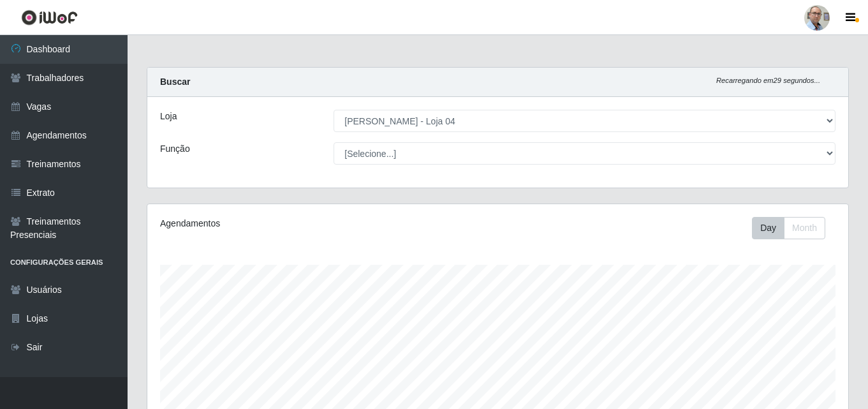  I want to click on button: Month, so click(805, 227).